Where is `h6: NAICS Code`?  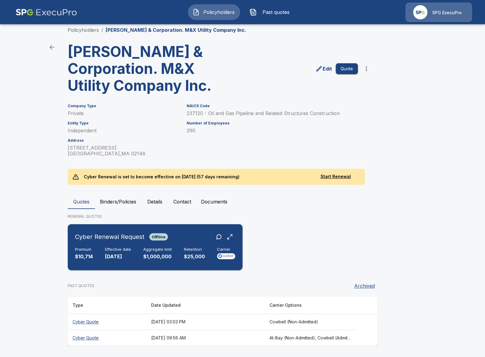
h6: NAICS Code is located at coordinates (272, 106).